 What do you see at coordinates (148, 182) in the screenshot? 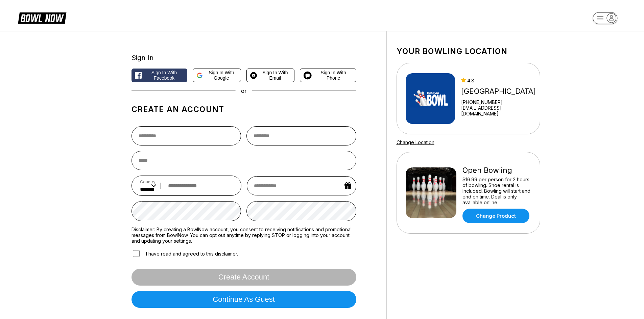
I see `label: Country` at bounding box center [148, 182].